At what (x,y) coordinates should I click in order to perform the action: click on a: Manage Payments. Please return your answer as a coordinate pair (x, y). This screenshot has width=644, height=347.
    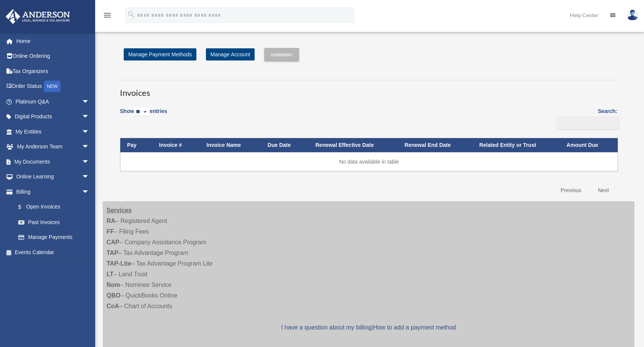
    Looking at the image, I should click on (54, 237).